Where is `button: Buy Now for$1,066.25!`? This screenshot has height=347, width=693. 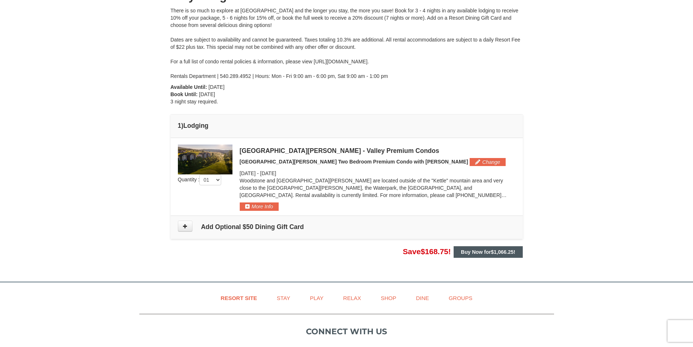
button: Buy Now for$1,066.25! is located at coordinates (488, 252).